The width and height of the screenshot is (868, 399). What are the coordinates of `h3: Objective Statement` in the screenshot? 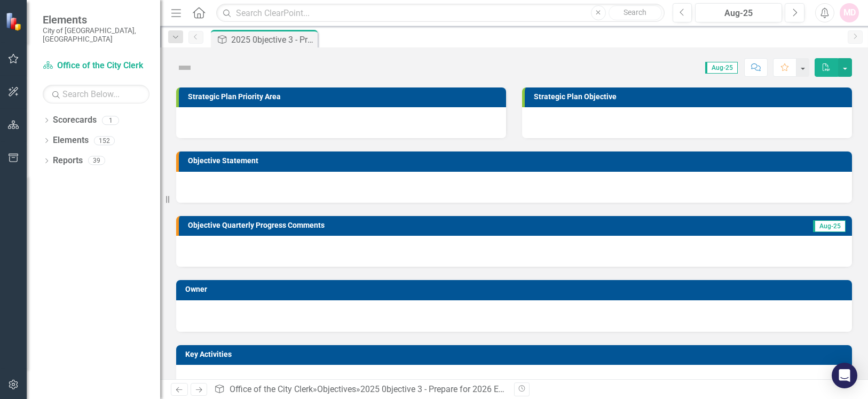 It's located at (517, 161).